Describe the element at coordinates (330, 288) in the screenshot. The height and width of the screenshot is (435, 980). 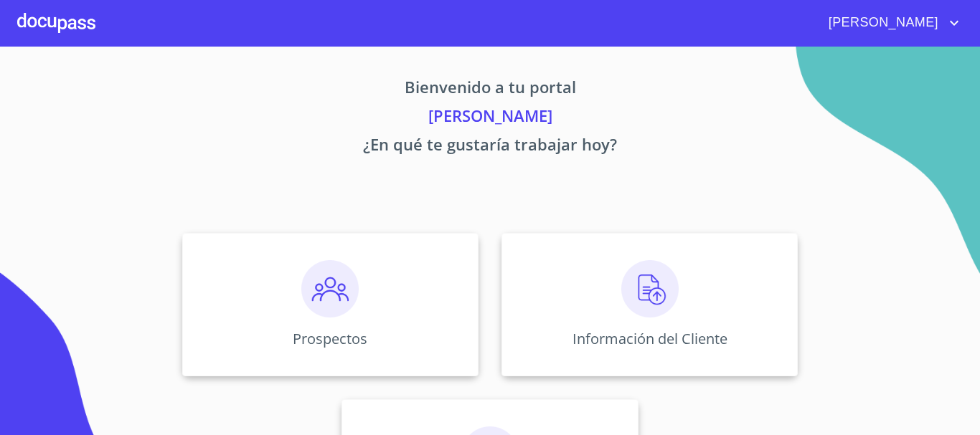
I see `img: prospectos.png` at that location.